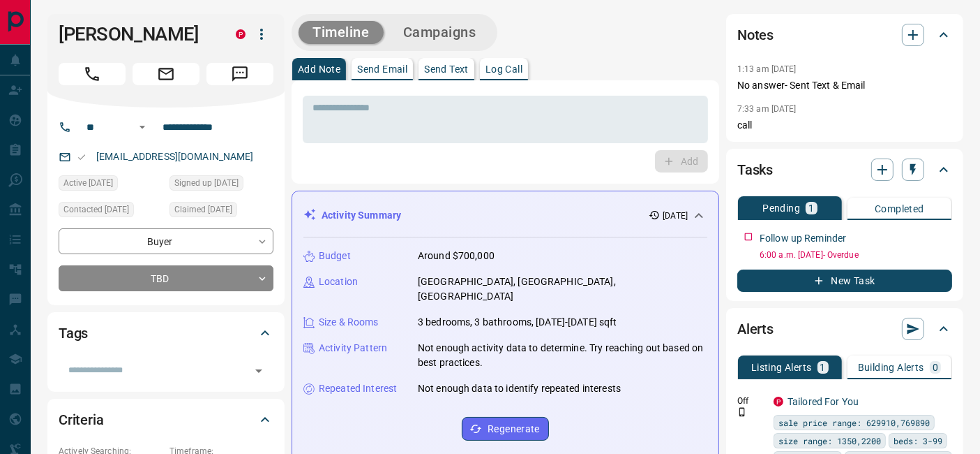 This screenshot has width=980, height=454. What do you see at coordinates (110, 212) in the screenshot?
I see `div: Mon Oct 13 2025` at bounding box center [110, 212].